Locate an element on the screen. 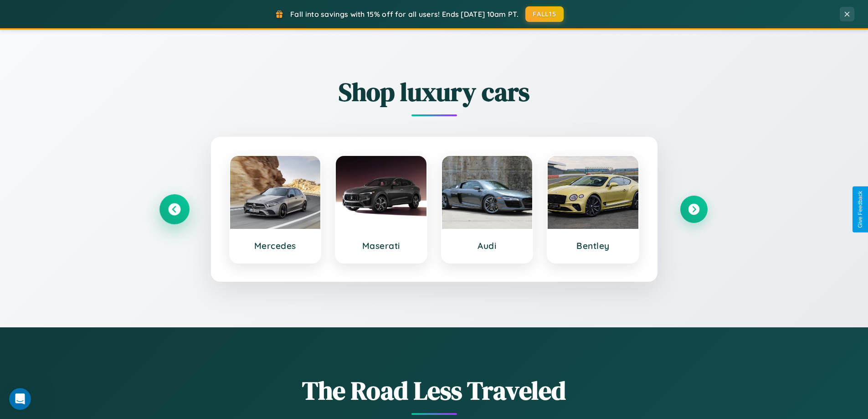  h1: The Road Less Traveled is located at coordinates (434, 390).